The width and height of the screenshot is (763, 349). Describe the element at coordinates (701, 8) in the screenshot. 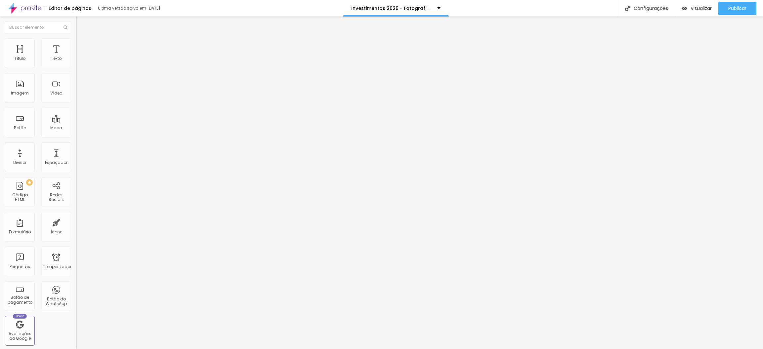

I see `font: Visualizar` at that location.